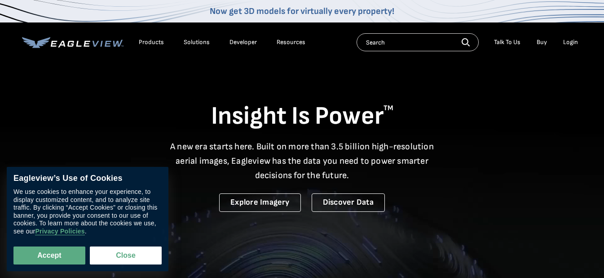 The height and width of the screenshot is (278, 604). What do you see at coordinates (291, 42) in the screenshot?
I see `div: Resources` at bounding box center [291, 42].